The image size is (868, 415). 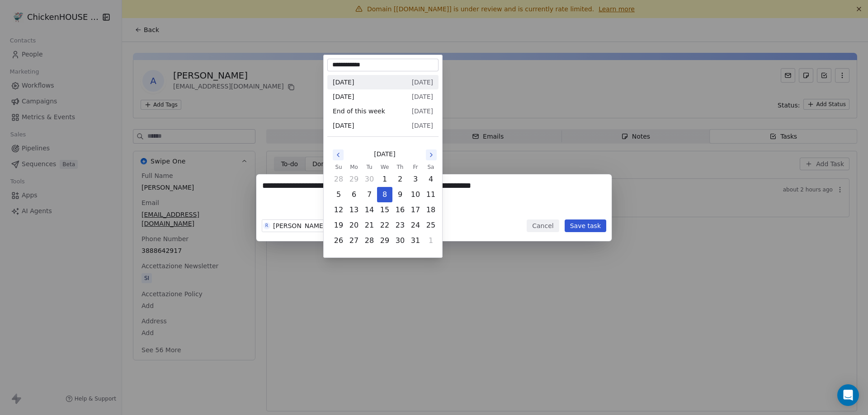 What do you see at coordinates (385, 167) in the screenshot?
I see `th: Wednesday` at bounding box center [385, 167].